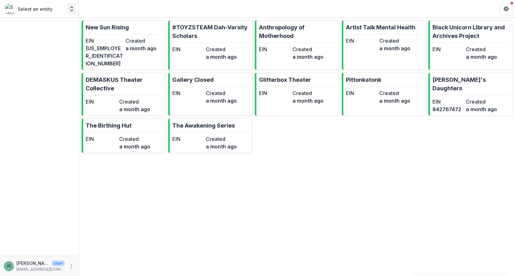  What do you see at coordinates (10, 9) in the screenshot?
I see `img: Select an entity` at bounding box center [10, 9].